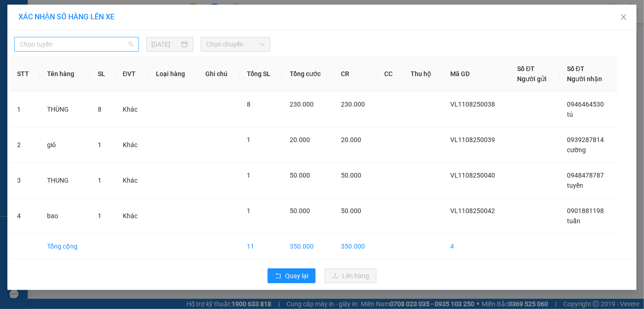  Describe the element at coordinates (65, 216) in the screenshot. I see `td: bao` at that location.